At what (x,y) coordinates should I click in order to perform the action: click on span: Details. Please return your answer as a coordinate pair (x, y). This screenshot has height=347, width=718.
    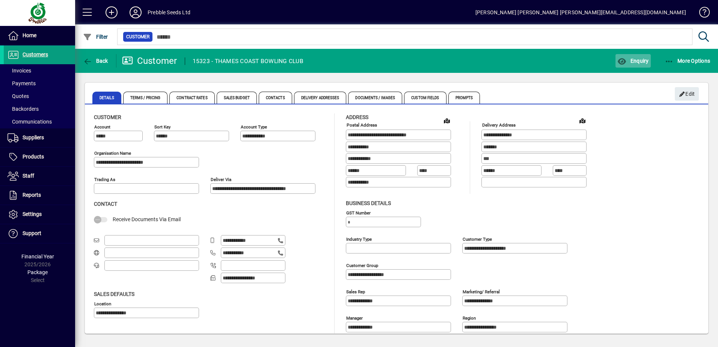
    Looking at the image, I should click on (107, 98).